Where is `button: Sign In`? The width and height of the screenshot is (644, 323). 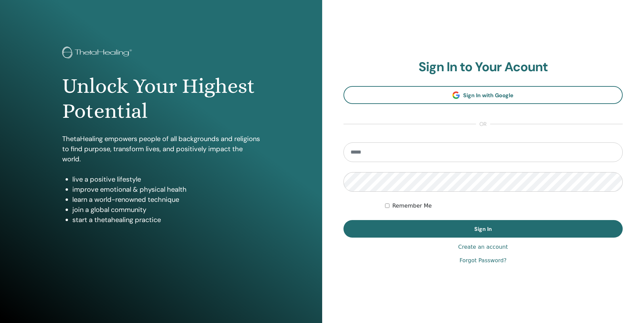 button: Sign In is located at coordinates (483, 229).